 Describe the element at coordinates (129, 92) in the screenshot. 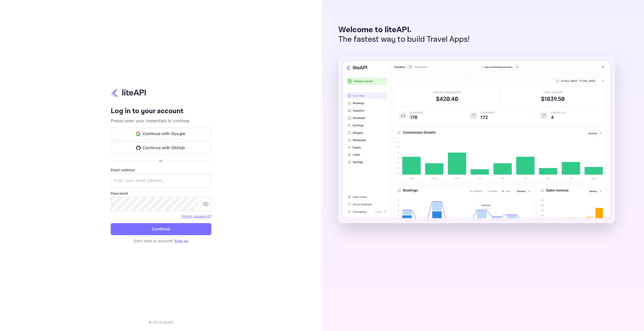

I see `img: liteapi` at that location.